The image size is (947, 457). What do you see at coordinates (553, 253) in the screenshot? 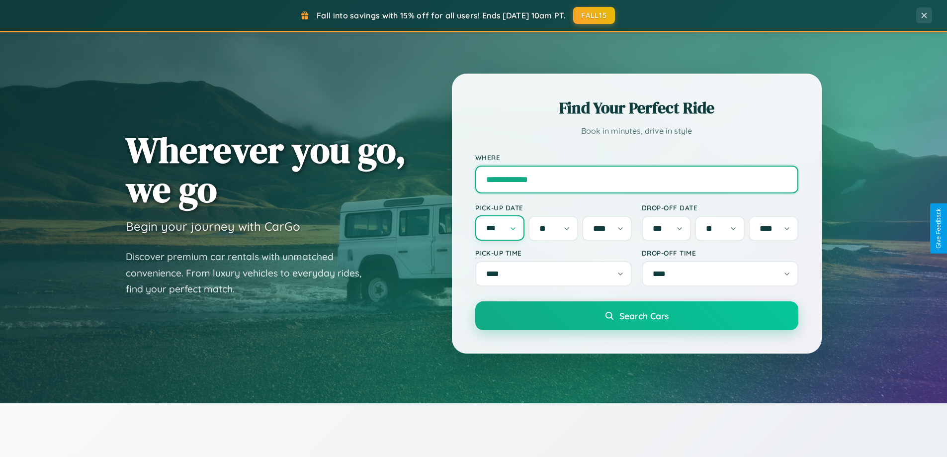
I see `label: Pick-up Time` at bounding box center [553, 253].